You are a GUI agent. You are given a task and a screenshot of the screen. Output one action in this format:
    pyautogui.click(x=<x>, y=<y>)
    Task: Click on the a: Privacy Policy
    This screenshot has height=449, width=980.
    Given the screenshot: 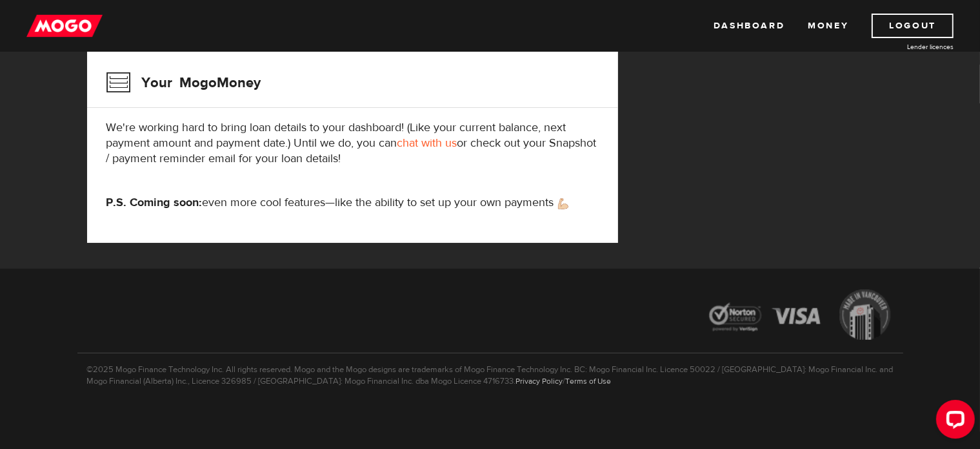 What is the action you would take?
    pyautogui.click(x=540, y=381)
    